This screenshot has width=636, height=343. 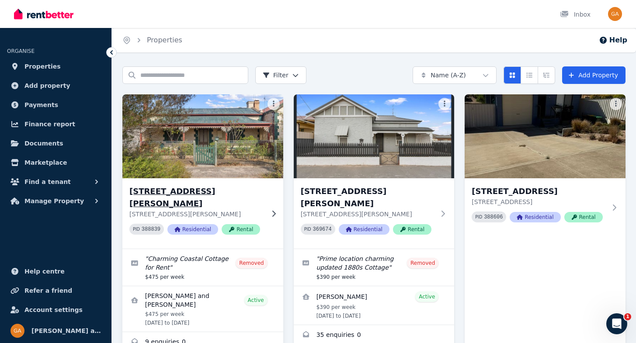 I want to click on span: Help centre, so click(x=45, y=272).